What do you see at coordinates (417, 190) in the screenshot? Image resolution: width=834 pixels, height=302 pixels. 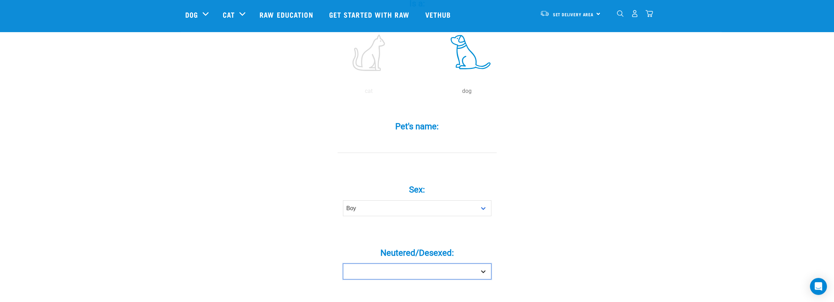 I see `label: Sex:` at bounding box center [417, 190].